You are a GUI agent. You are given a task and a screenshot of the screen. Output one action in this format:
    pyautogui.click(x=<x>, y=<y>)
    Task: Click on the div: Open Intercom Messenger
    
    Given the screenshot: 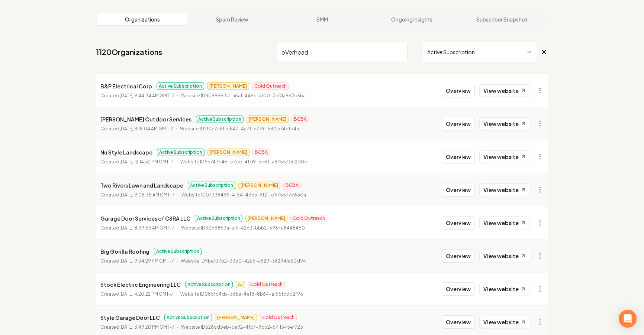 What is the action you would take?
    pyautogui.click(x=628, y=319)
    